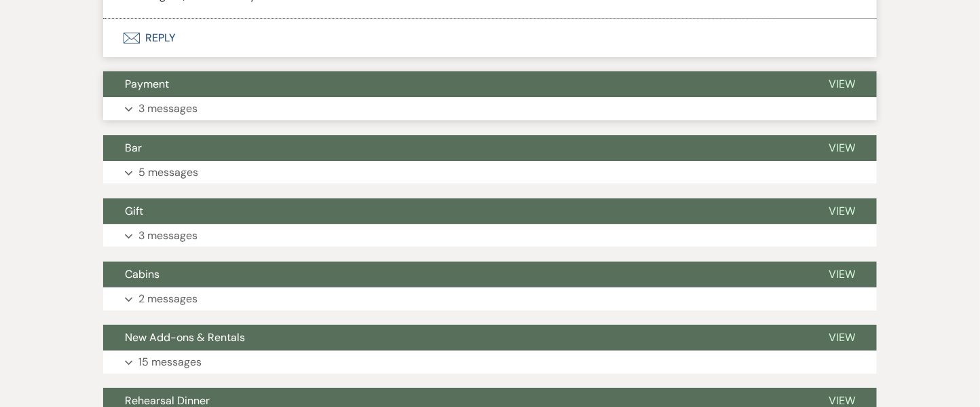 The height and width of the screenshot is (407, 980). Describe the element at coordinates (455, 148) in the screenshot. I see `button: Bar` at that location.